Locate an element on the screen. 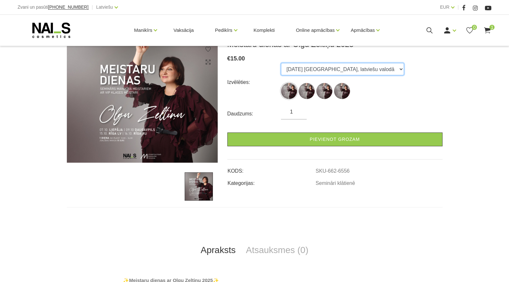 The image size is (509, 282). a: Pedikīrs is located at coordinates (223, 30).